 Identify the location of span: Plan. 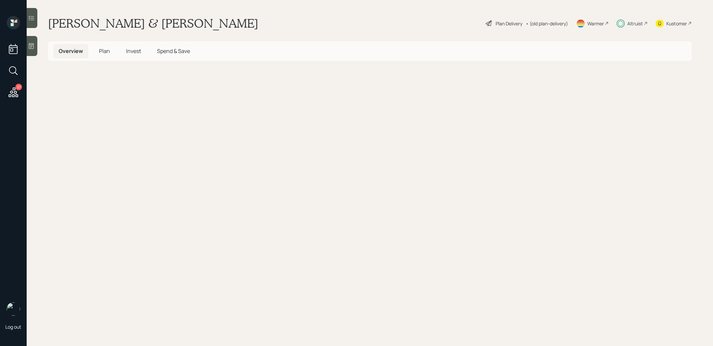
(104, 51).